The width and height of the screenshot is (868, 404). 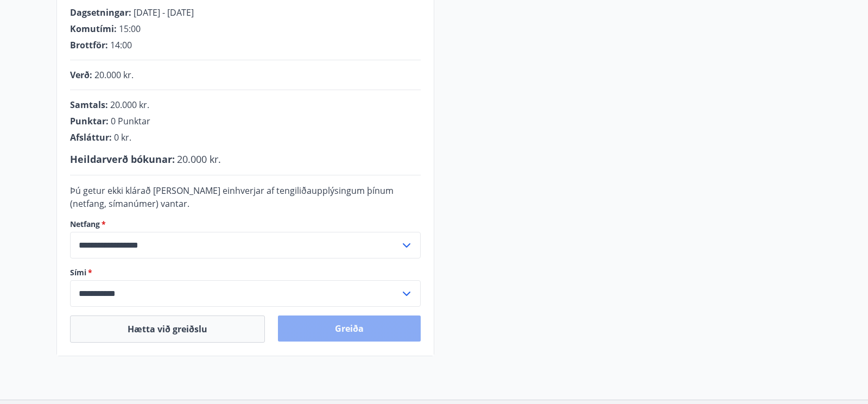 I want to click on span: 14:00, so click(x=121, y=45).